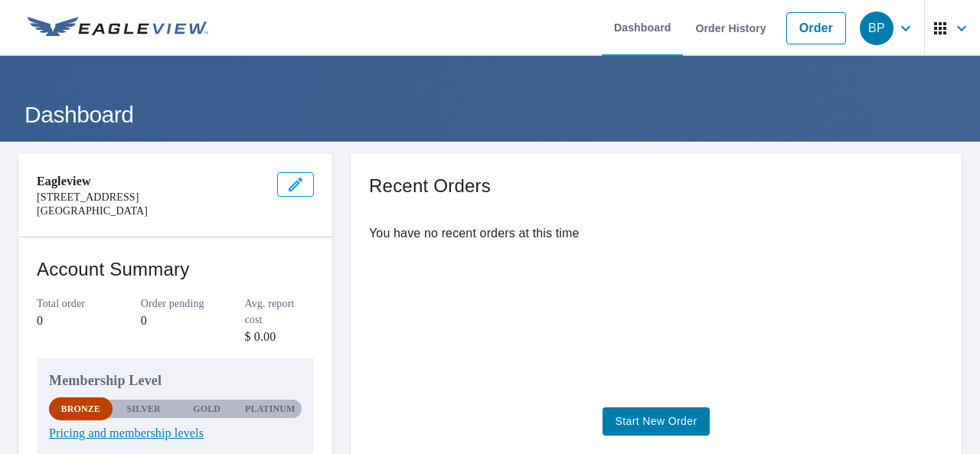 This screenshot has height=454, width=980. What do you see at coordinates (429, 186) in the screenshot?
I see `p: Recent Orders` at bounding box center [429, 186].